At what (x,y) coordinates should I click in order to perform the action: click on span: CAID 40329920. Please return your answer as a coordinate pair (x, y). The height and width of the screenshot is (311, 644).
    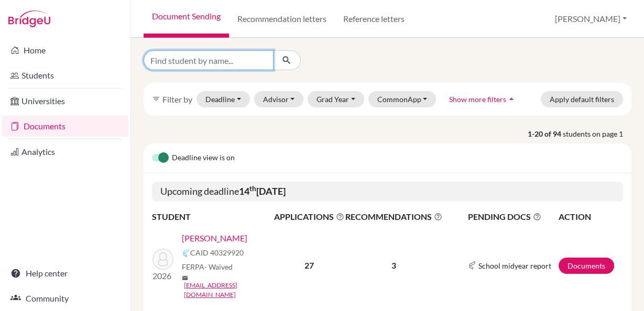
    Looking at the image, I should click on (217, 252).